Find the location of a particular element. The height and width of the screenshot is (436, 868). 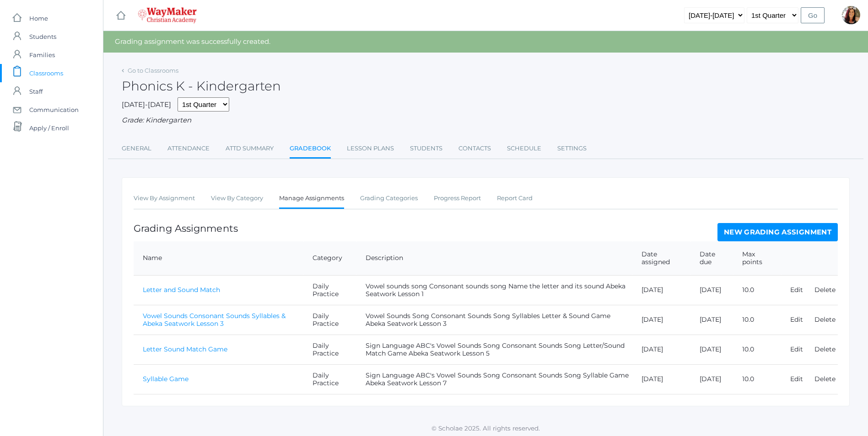

p: © Scholae 2025. All rights reserved. is located at coordinates (485, 428).